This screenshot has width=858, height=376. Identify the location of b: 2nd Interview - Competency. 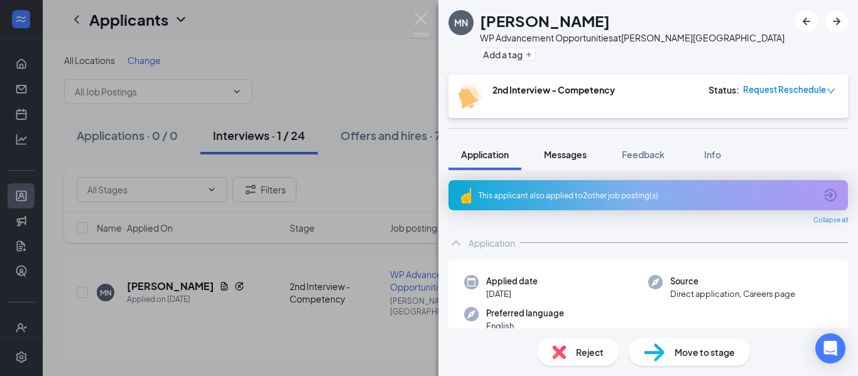
(553, 90).